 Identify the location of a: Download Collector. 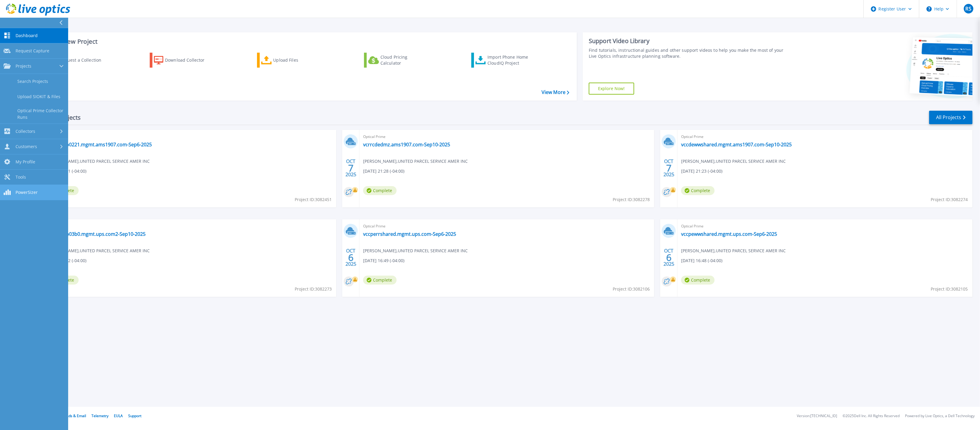
(182, 60).